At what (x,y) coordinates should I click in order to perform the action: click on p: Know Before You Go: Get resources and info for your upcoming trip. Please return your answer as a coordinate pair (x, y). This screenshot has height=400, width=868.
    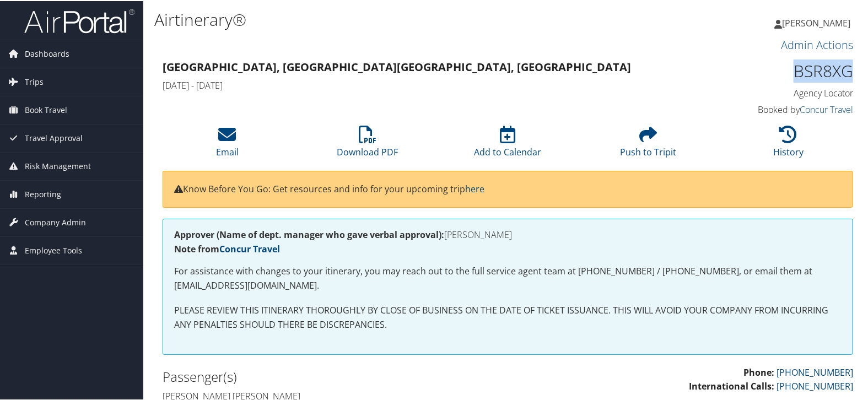
    Looking at the image, I should click on (508, 189).